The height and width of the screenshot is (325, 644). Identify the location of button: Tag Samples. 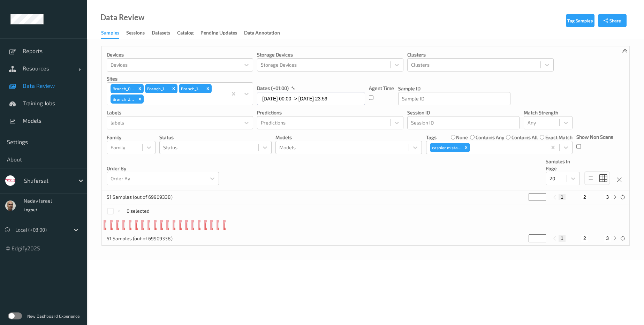
(581, 20).